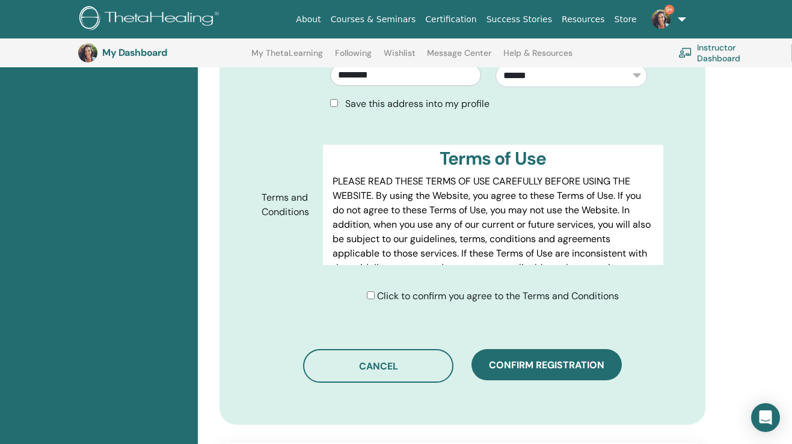  I want to click on p: PLEASE READ THESE TERMS OF USE CAREFULLY BEFORE USING THE WEBSITE. By using the Website, you agre..., so click(493, 232).